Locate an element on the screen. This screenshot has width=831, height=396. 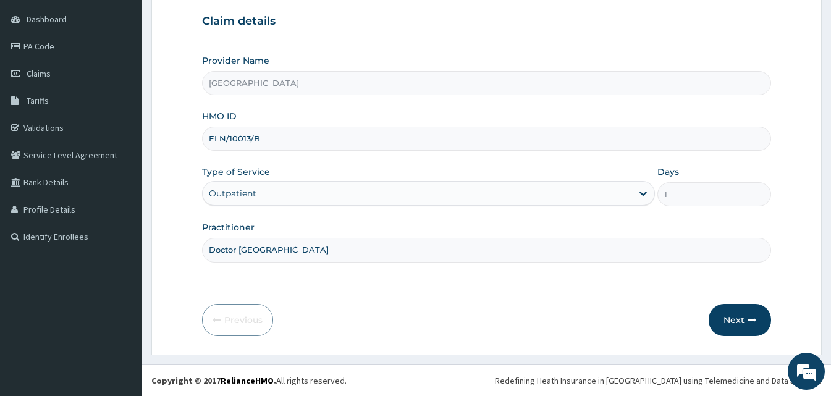
input: Enter Name is located at coordinates (486, 250).